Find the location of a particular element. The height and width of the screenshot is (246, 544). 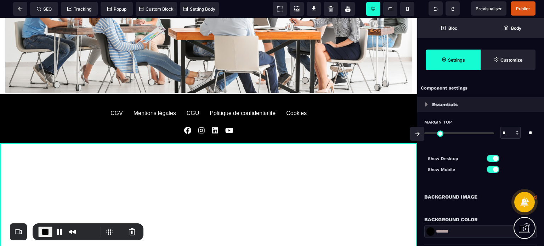

span: View components is located at coordinates (280, 9).